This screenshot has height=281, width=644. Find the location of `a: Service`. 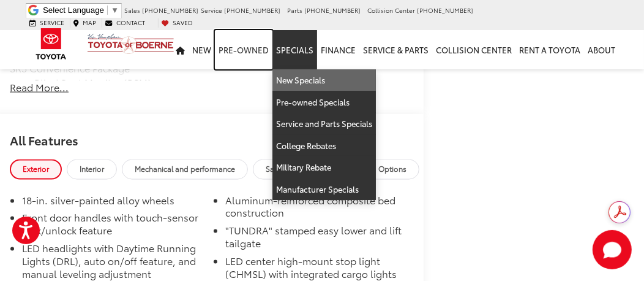

a: Service is located at coordinates (47, 23).